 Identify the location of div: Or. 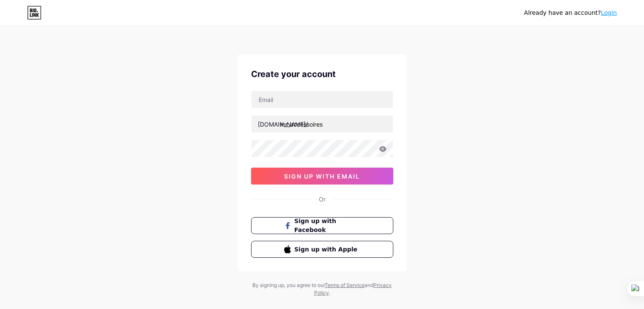
(322, 199).